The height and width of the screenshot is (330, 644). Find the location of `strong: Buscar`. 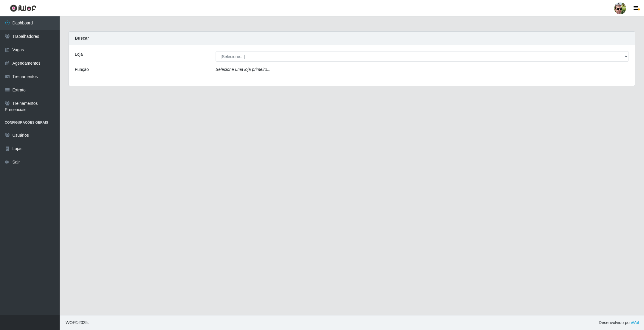

strong: Buscar is located at coordinates (82, 38).